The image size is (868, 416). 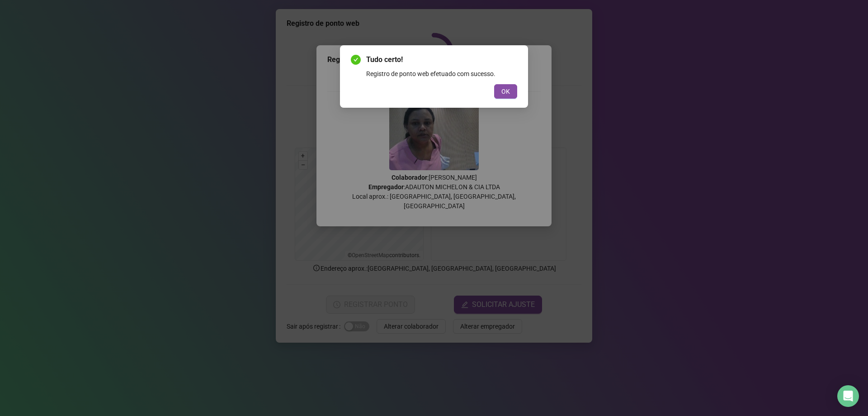 What do you see at coordinates (505, 91) in the screenshot?
I see `button: OK` at bounding box center [505, 91].